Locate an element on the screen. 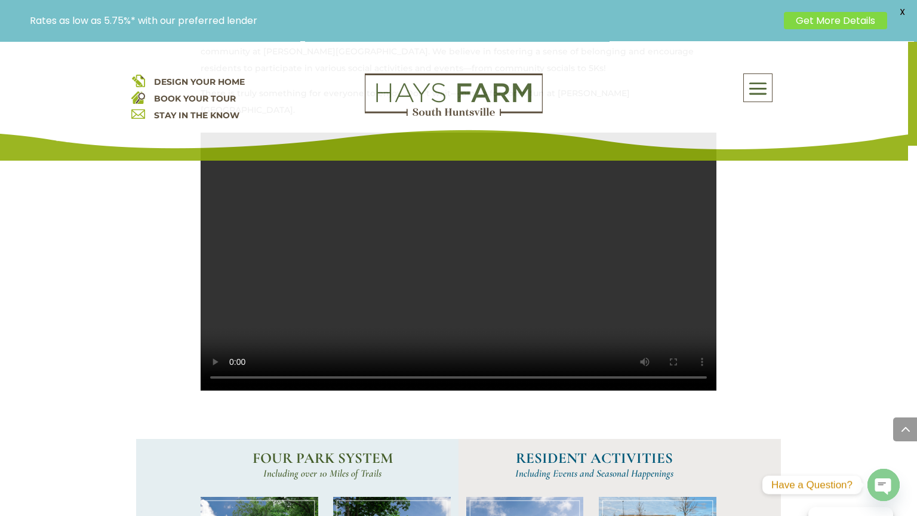  a: hays farm homes huntsville development is located at coordinates (454, 113).